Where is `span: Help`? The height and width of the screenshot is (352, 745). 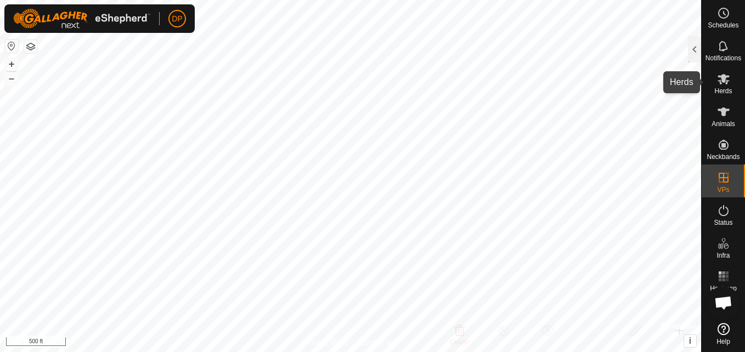
span: Help is located at coordinates (724, 342).